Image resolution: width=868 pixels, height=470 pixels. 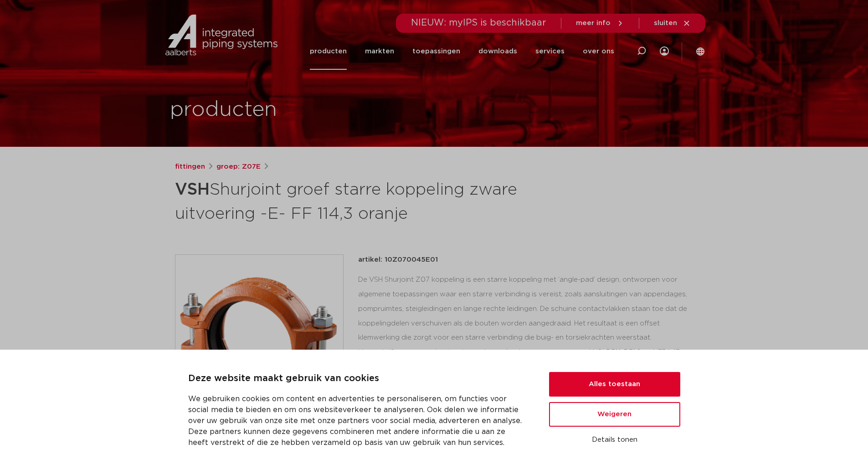 I want to click on a: sluiten, so click(x=672, y=23).